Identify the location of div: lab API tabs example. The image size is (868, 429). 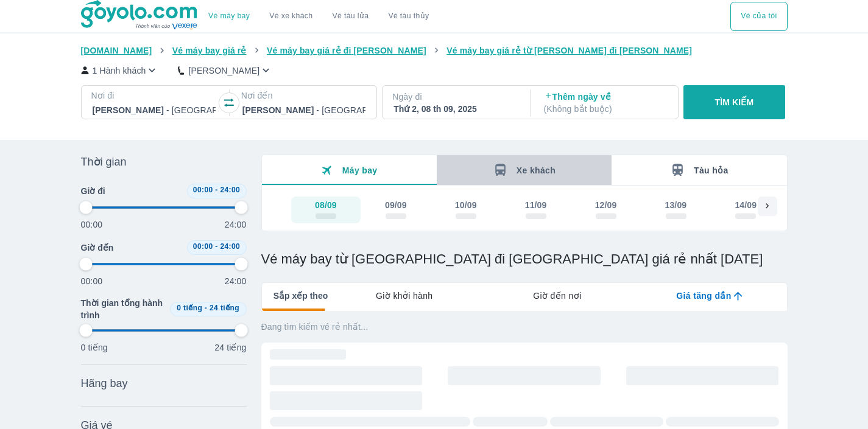
(557, 296).